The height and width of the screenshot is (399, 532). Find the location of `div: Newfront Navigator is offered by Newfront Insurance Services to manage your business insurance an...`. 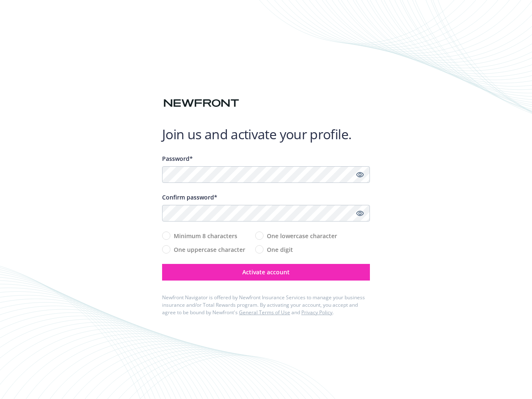

div: Newfront Navigator is offered by Newfront Insurance Services to manage your business insurance an... is located at coordinates (266, 305).